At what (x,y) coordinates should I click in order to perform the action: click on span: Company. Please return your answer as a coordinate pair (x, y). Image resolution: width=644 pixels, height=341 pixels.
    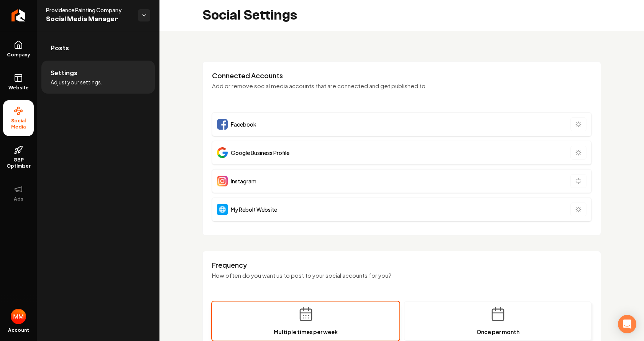
    Looking at the image, I should click on (19, 55).